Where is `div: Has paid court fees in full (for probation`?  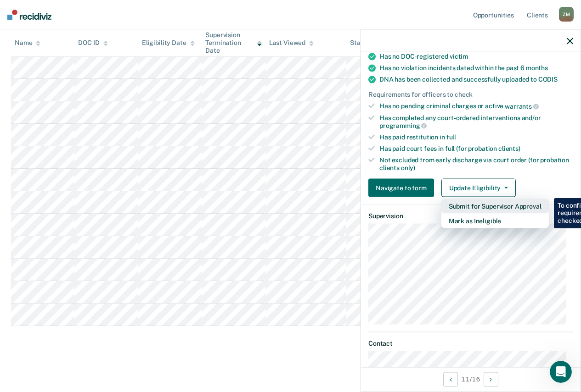 div: Has paid court fees in full (for probation is located at coordinates (476, 148).